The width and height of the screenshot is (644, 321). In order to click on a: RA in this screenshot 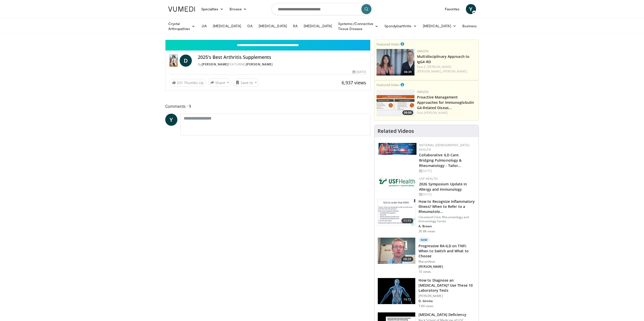, I will do `click(295, 26)`.